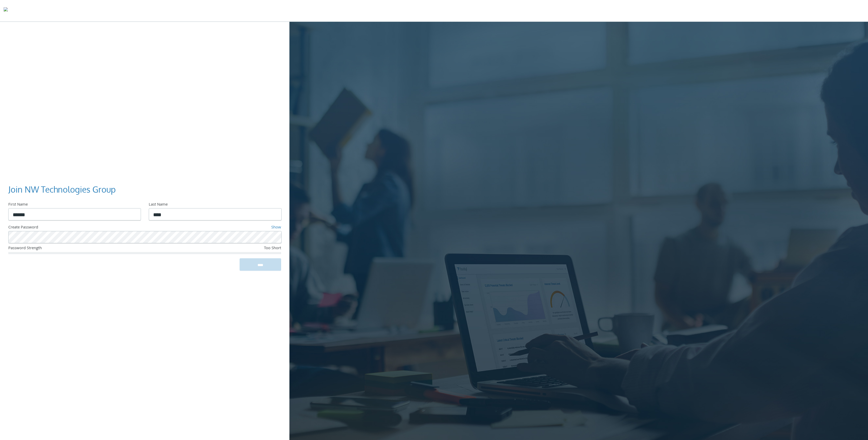  Describe the element at coordinates (97, 228) in the screenshot. I see `div: Create Password` at that location.